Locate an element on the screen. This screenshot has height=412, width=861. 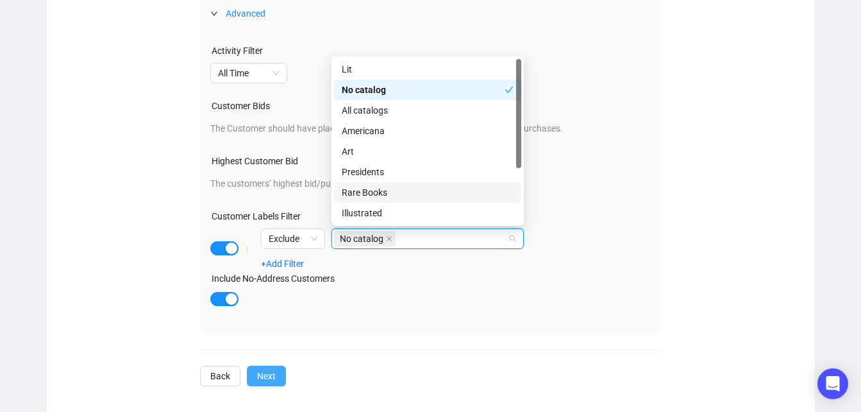
span: Advanced is located at coordinates (246, 13).